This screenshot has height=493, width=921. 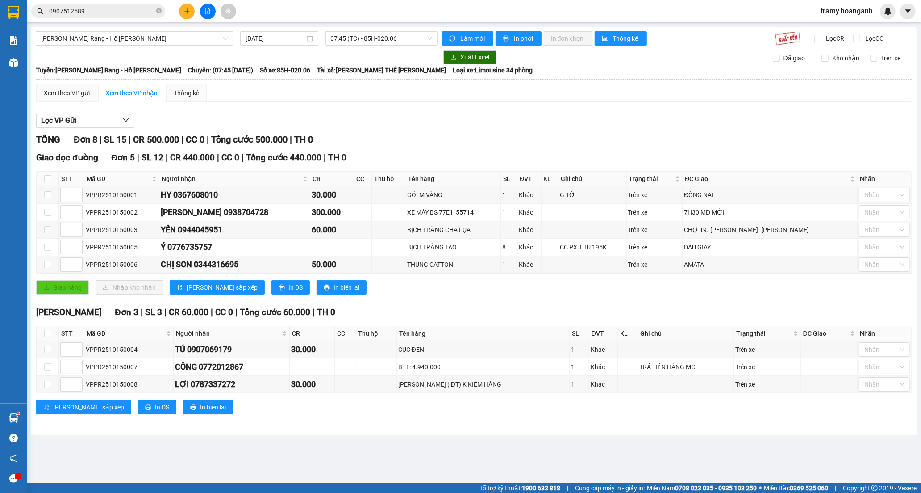 What do you see at coordinates (593, 195) in the screenshot?
I see `div: G TỜ` at bounding box center [593, 195].